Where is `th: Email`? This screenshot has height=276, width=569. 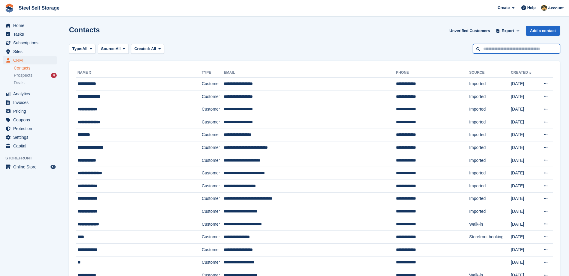
th: Email is located at coordinates (310, 73).